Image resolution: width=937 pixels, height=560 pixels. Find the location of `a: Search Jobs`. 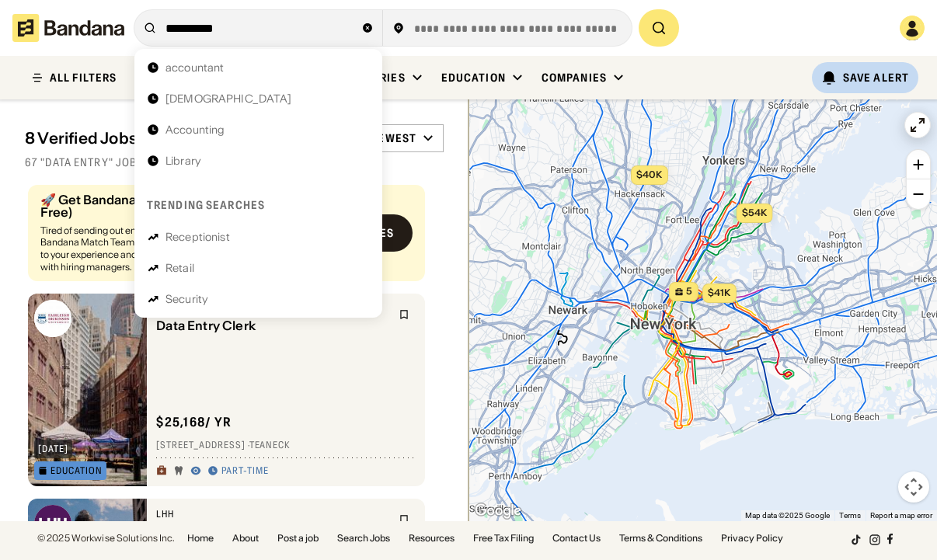

a: Search Jobs is located at coordinates (364, 538).